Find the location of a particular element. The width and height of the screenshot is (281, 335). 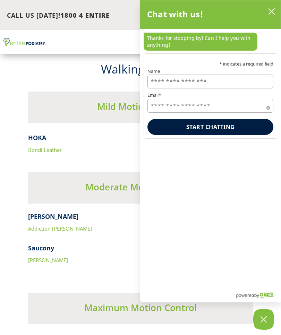

h3: Mild Motion Control is located at coordinates (140, 108).